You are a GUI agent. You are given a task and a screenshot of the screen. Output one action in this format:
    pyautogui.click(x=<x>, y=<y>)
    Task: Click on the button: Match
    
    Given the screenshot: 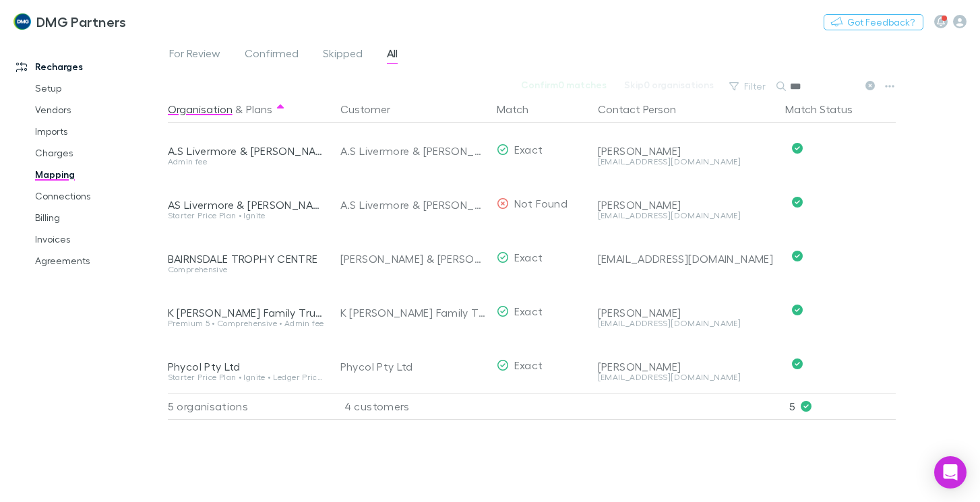 What is the action you would take?
    pyautogui.click(x=520, y=109)
    